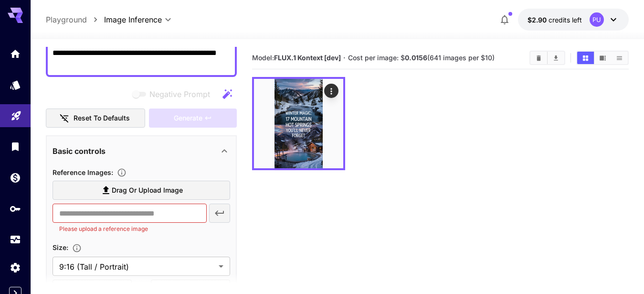 This screenshot has width=644, height=294. Describe the element at coordinates (141, 151) in the screenshot. I see `div: Basic controls` at that location.